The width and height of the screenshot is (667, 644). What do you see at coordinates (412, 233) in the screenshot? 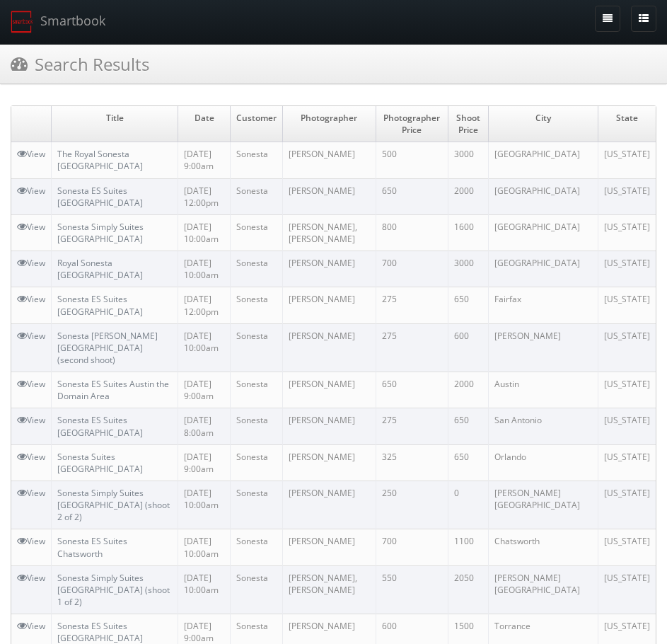
I see `td: 800` at bounding box center [412, 233].